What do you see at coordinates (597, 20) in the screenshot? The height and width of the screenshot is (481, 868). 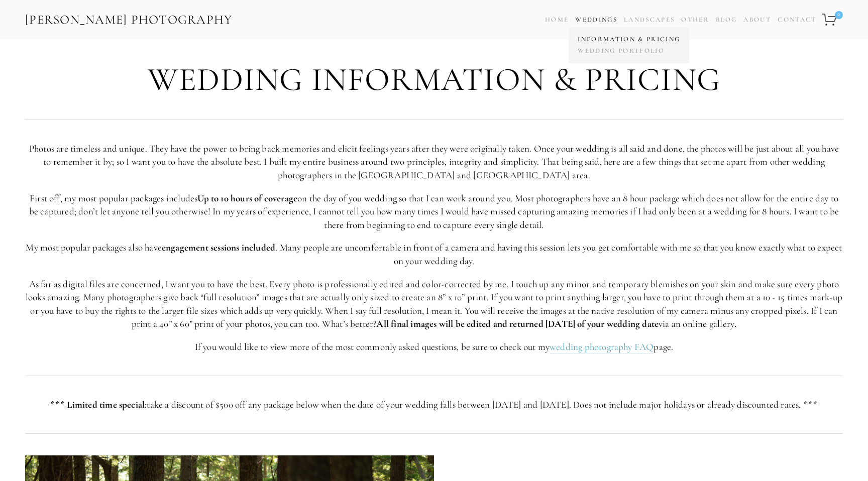 I see `a: Weddings` at bounding box center [597, 20].